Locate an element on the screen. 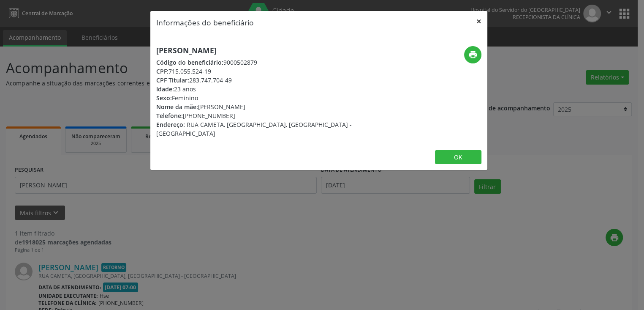 The image size is (644, 310). span: Código do beneficiário: is located at coordinates (190, 62).